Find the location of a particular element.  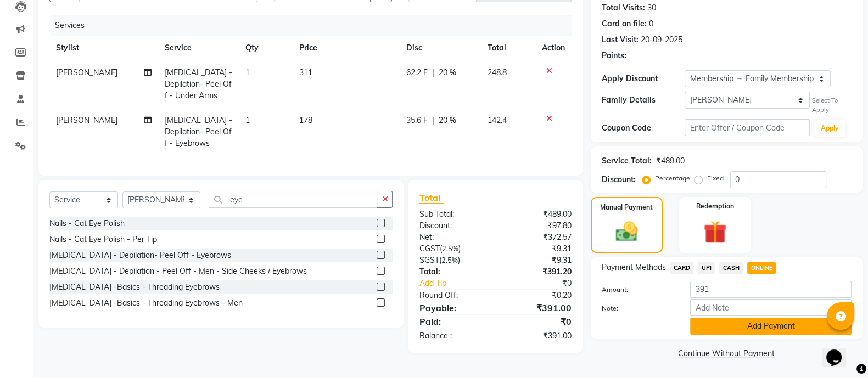

div: Payable: is located at coordinates (453, 308).